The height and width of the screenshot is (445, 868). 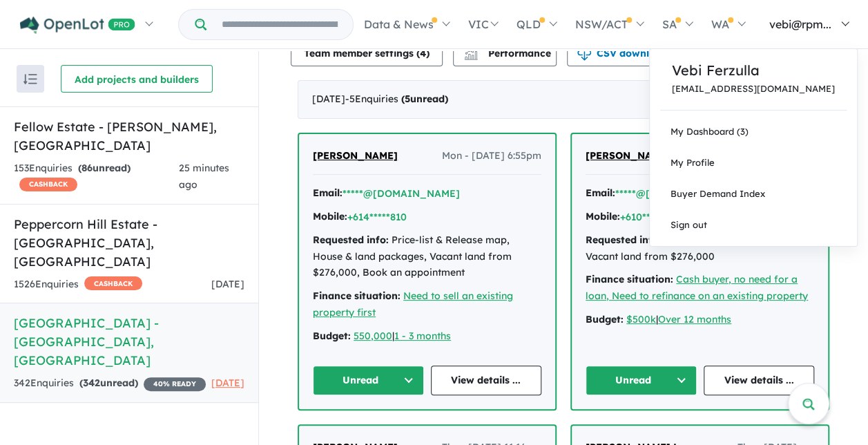 What do you see at coordinates (753, 131) in the screenshot?
I see `a: My Dashboard (3)` at bounding box center [753, 131].